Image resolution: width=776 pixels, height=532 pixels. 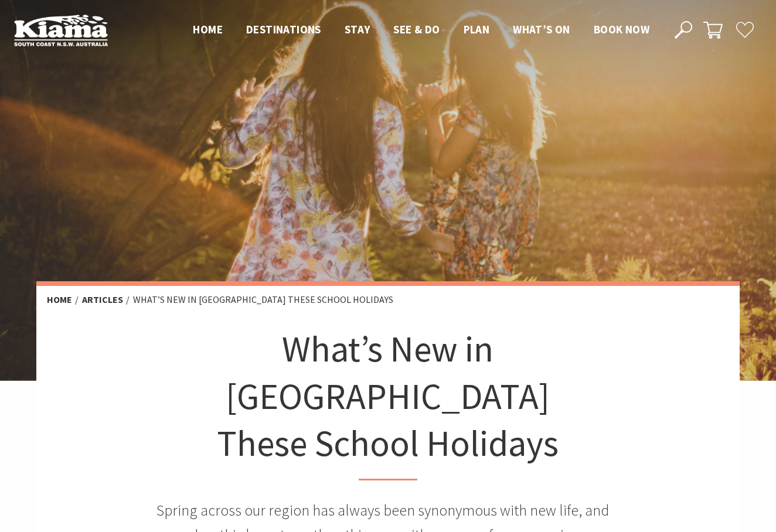 I want to click on span: Stay, so click(x=358, y=29).